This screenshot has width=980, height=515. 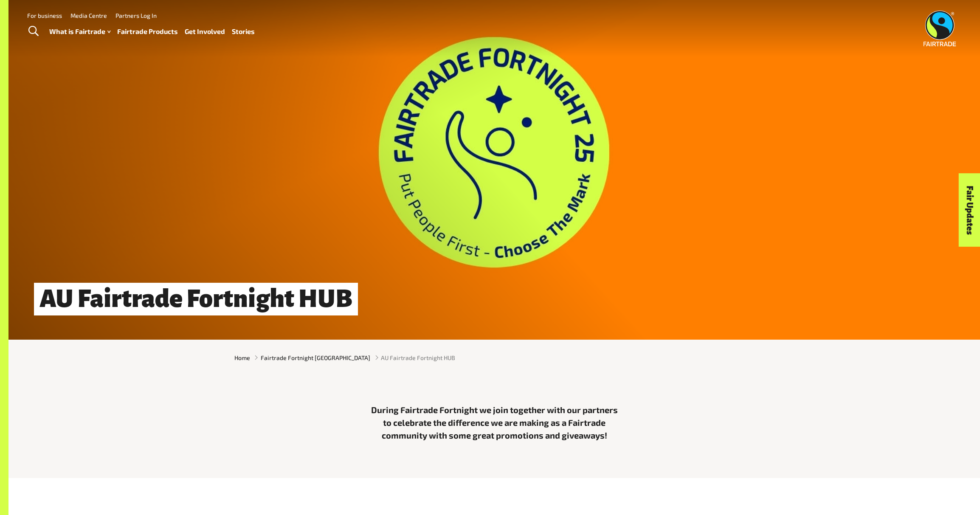 What do you see at coordinates (45, 15) in the screenshot?
I see `a: For business` at bounding box center [45, 15].